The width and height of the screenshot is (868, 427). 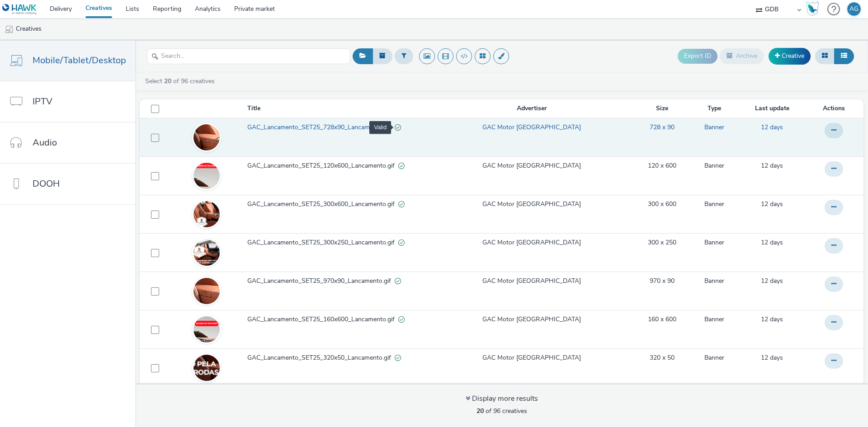 I want to click on img: Hawk Academy, so click(x=813, y=9).